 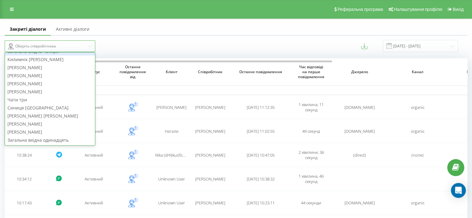 I want to click on span: Реферальна програма, so click(x=360, y=9).